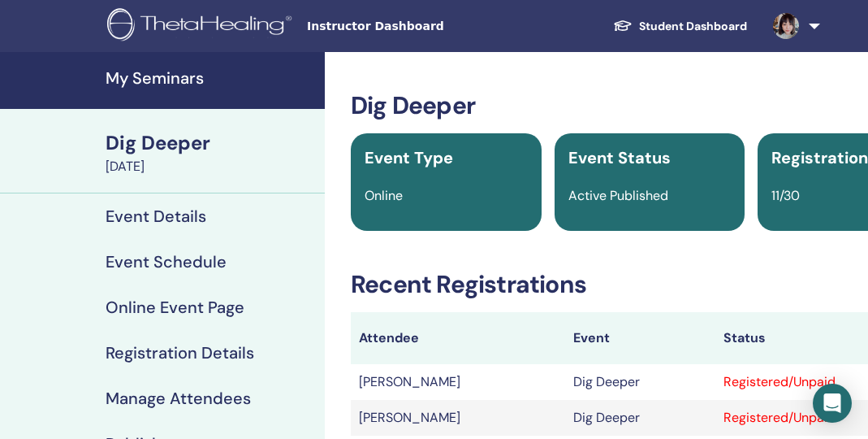 This screenshot has width=868, height=439. What do you see at coordinates (211, 143) in the screenshot?
I see `div: Dig Deeper` at bounding box center [211, 143].